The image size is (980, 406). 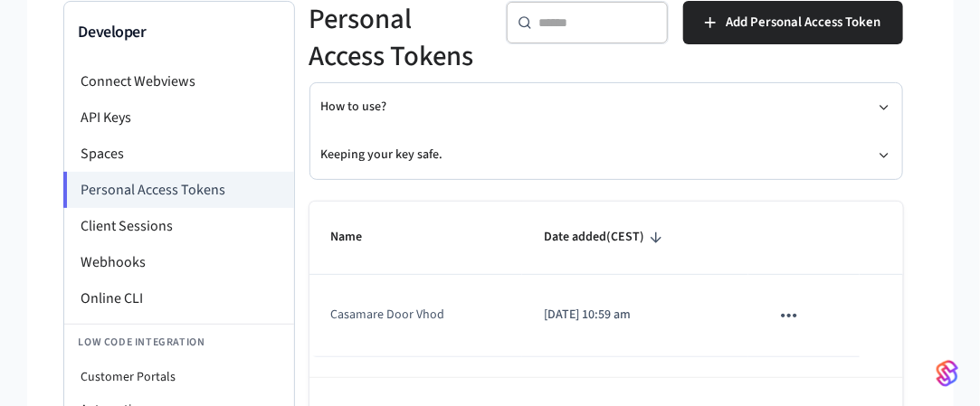 What do you see at coordinates (605, 237) in the screenshot?
I see `span: Date added(CEST)` at bounding box center [605, 237].